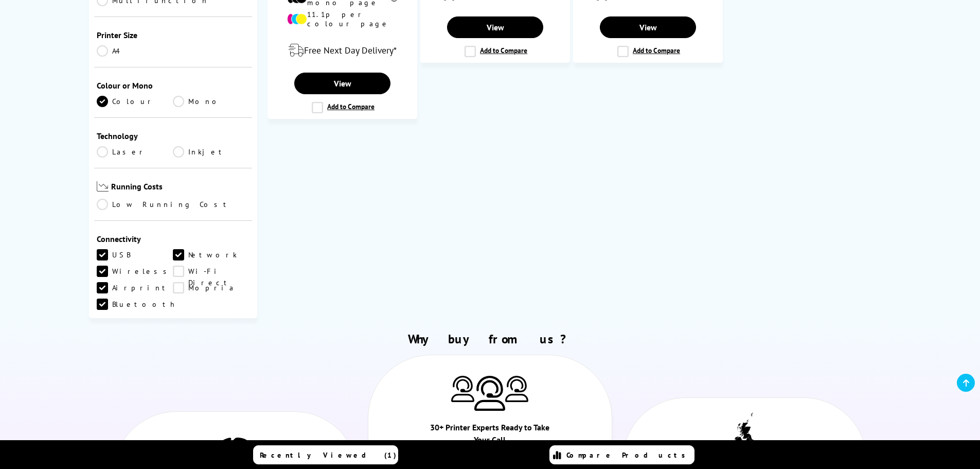  What do you see at coordinates (135, 287) in the screenshot?
I see `a: Airprint` at bounding box center [135, 287].